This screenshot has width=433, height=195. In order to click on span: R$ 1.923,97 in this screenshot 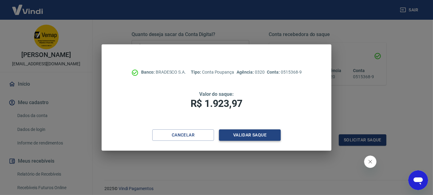, I will do `click(216, 104)`.